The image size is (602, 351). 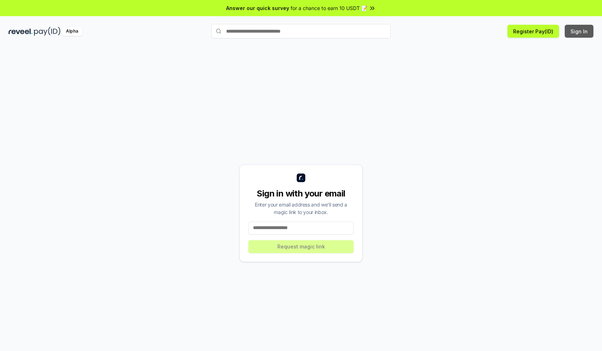 What do you see at coordinates (301, 208) in the screenshot?
I see `div: Enter your email address and we’ll send a magic link to your inbox.` at bounding box center [301, 208].